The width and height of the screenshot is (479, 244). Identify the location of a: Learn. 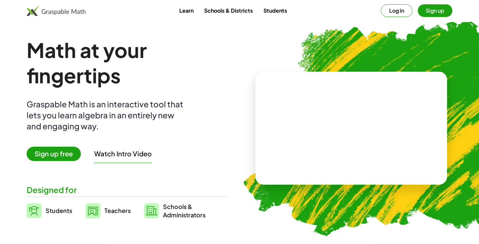
(186, 10).